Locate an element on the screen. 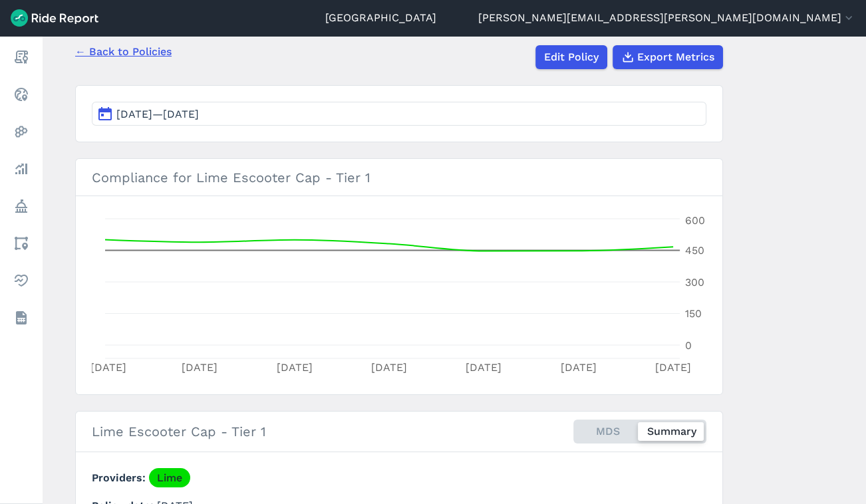  a: Health is located at coordinates (21, 280).